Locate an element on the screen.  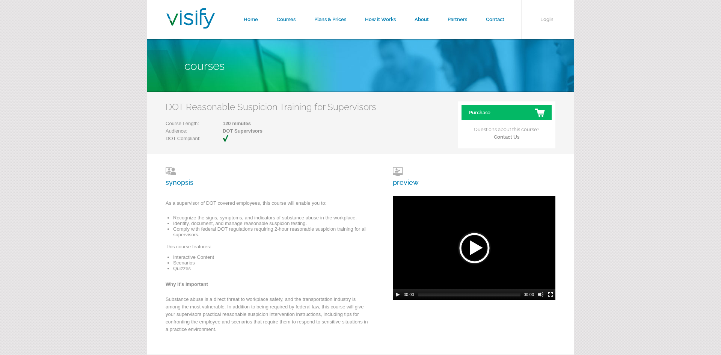
a: Contact Us is located at coordinates (507, 137).